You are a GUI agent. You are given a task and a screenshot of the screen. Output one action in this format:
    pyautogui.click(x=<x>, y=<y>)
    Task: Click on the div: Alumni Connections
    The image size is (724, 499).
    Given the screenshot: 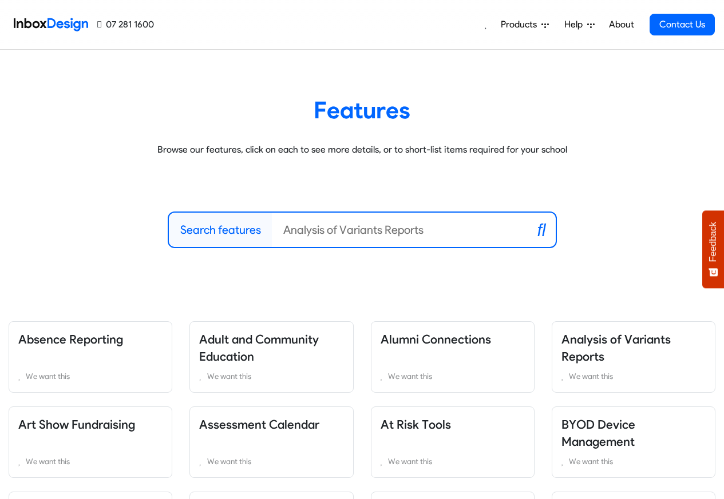 What is the action you would take?
    pyautogui.click(x=452, y=357)
    